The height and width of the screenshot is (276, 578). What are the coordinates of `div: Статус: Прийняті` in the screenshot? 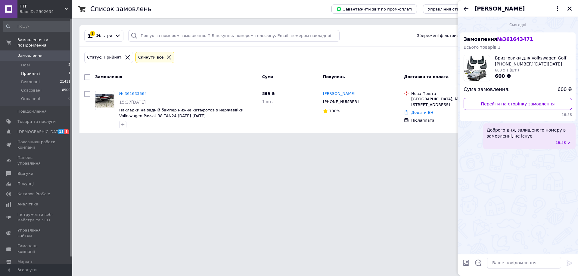 It's located at (105, 57).